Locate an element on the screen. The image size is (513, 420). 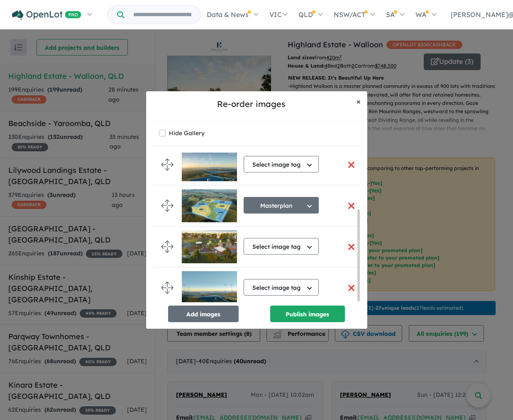
input: Try estate name, suburb, builder or developer is located at coordinates (162, 15).